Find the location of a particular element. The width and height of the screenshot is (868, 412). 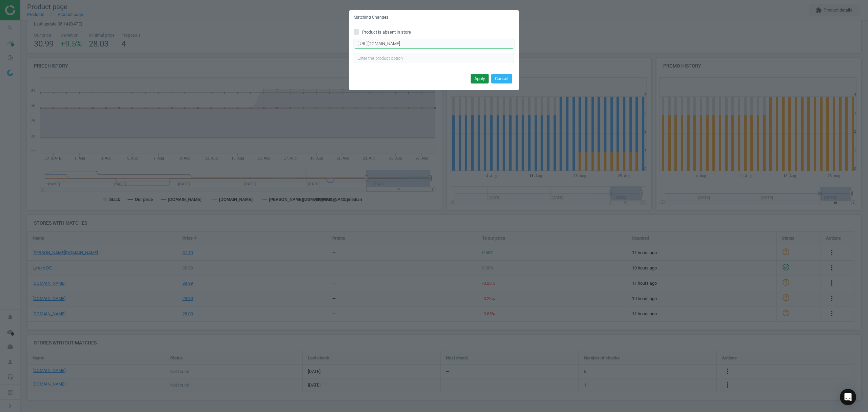

input: Enter the product option is located at coordinates (434, 58).